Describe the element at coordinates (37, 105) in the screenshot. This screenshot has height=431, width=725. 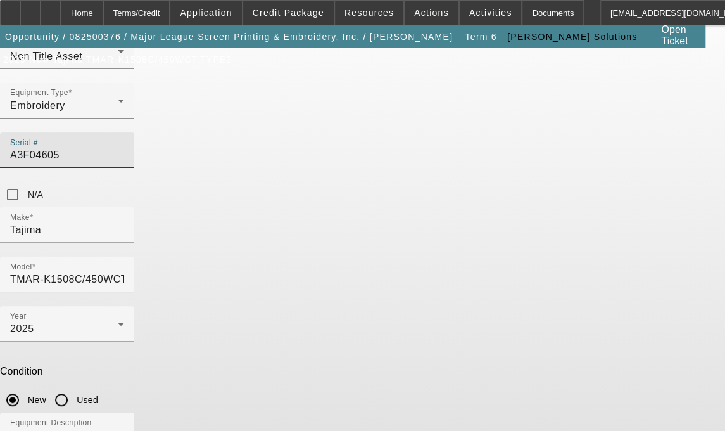
I see `span: Embroidery` at that location.